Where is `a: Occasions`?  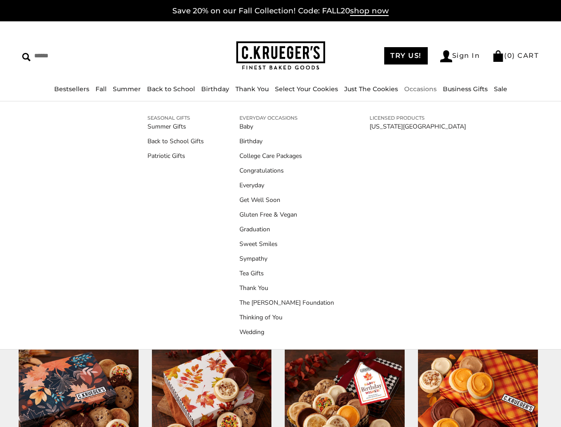 a: Occasions is located at coordinates (420, 89).